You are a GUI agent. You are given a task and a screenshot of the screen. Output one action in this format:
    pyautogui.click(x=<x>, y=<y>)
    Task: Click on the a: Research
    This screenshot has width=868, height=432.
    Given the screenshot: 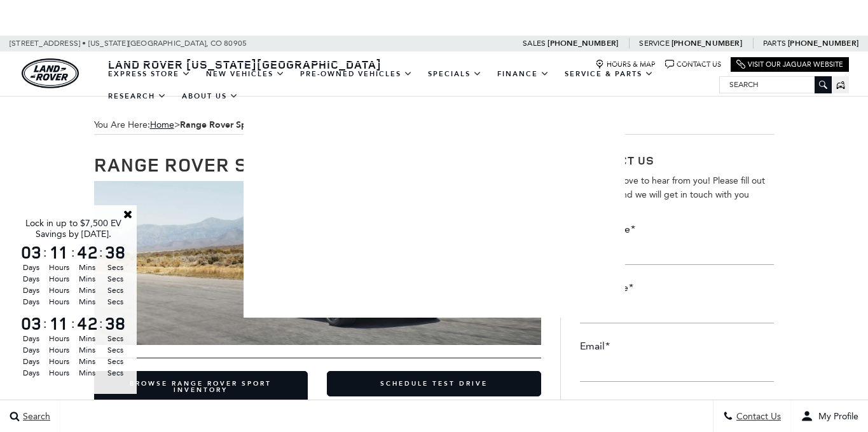 What is the action you would take?
    pyautogui.click(x=137, y=96)
    